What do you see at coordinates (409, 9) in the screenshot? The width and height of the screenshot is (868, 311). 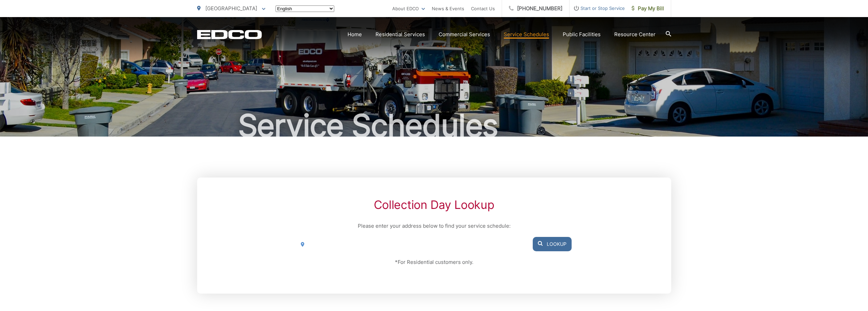 I see `a: About EDCO` at bounding box center [409, 9].